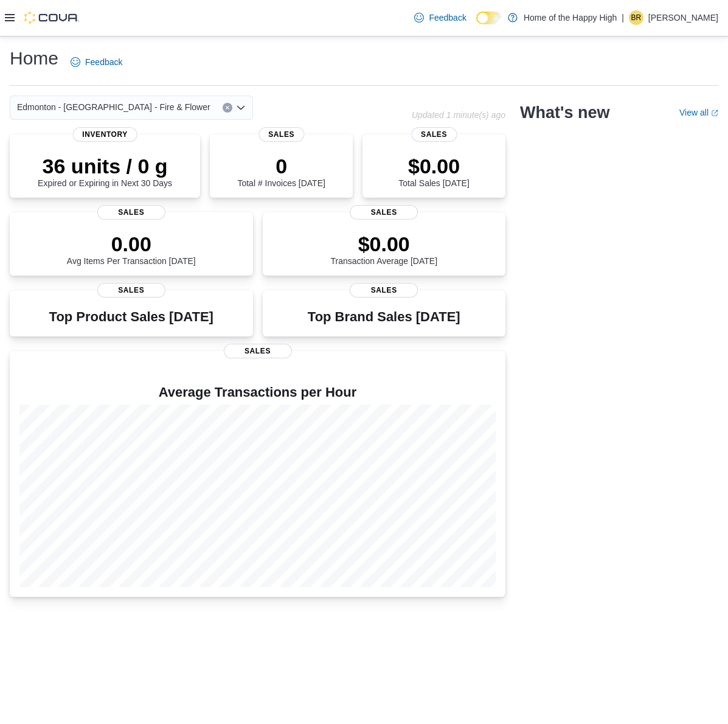  What do you see at coordinates (105, 171) in the screenshot?
I see `div: Expired or Expiring in Next 30 Days` at bounding box center [105, 171].